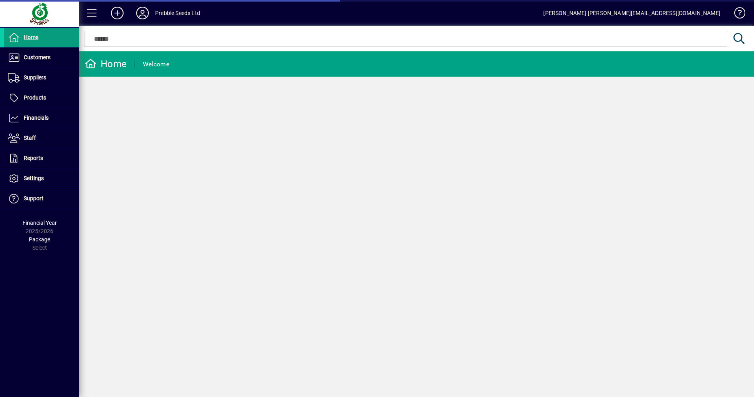  What do you see at coordinates (31, 37) in the screenshot?
I see `span: Home` at bounding box center [31, 37].